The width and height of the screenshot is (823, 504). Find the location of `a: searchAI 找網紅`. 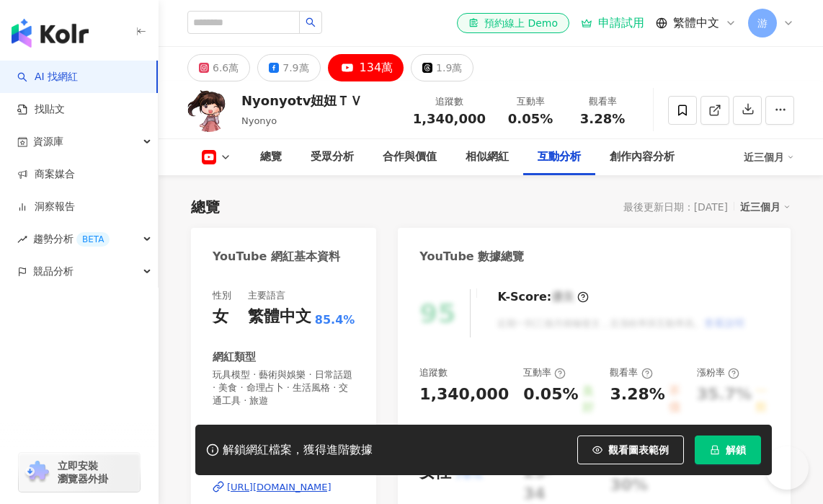

a: searchAI 找網紅 is located at coordinates (48, 77).